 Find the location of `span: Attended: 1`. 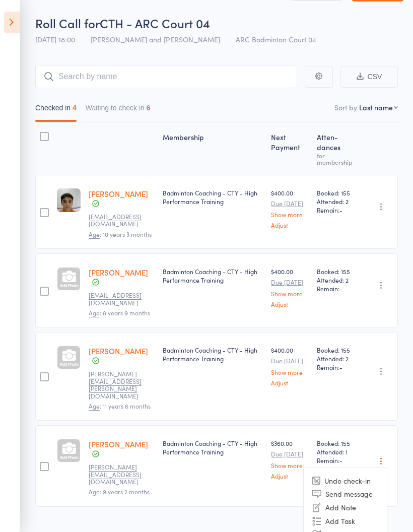

span: Attended: 1 is located at coordinates (337, 451).